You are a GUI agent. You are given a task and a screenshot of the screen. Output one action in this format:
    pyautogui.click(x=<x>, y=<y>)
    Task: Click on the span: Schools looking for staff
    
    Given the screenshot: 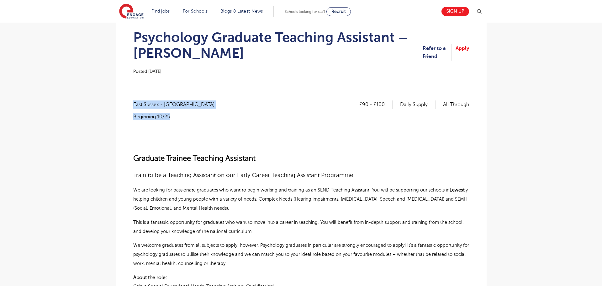 What is the action you would take?
    pyautogui.click(x=305, y=12)
    